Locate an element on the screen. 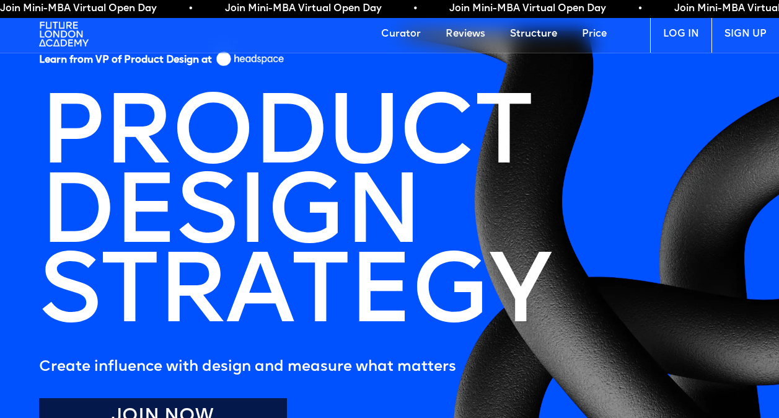  a: Curator is located at coordinates (401, 34).